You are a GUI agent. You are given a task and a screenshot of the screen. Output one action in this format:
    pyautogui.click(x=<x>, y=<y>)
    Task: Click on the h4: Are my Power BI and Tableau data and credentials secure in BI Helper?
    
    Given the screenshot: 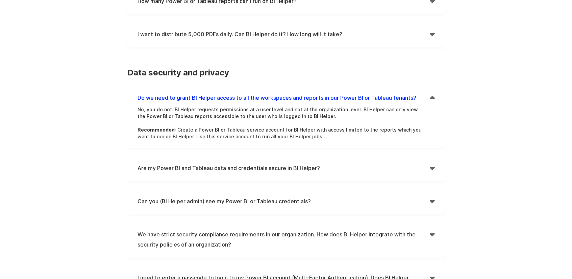 What is the action you would take?
    pyautogui.click(x=283, y=168)
    